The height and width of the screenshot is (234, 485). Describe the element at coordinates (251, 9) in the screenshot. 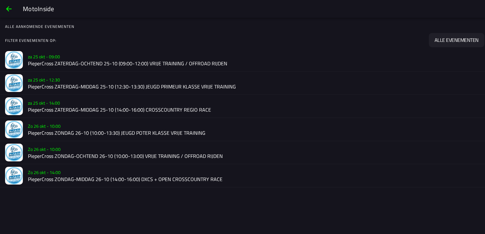

I see `ion-title: MotoInside` at that location.